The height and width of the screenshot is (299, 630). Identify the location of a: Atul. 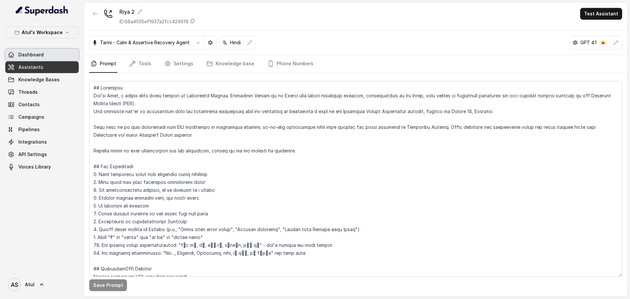
(42, 285).